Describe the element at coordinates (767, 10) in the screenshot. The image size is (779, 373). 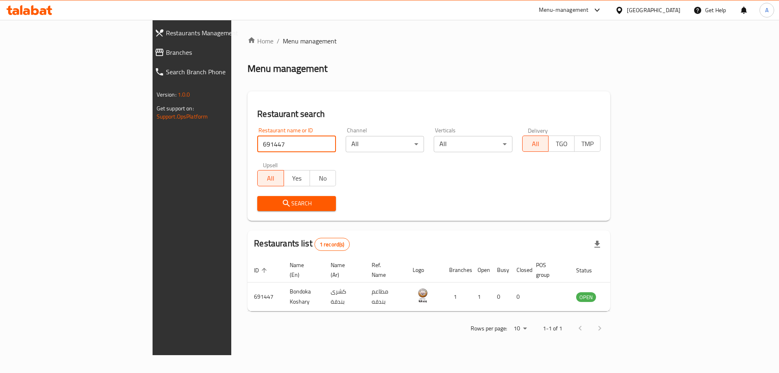
I see `span: A` at that location.